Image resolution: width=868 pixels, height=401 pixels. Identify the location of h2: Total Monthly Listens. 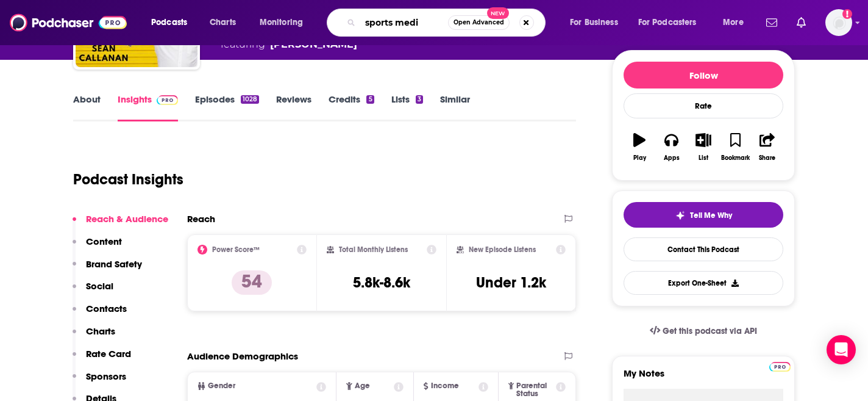
(373, 249).